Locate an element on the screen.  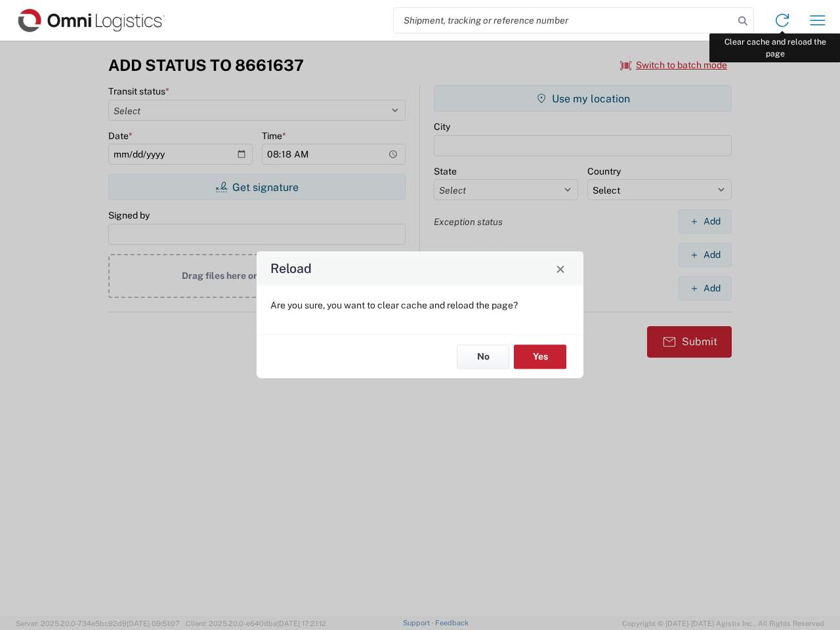
h4: Reload is located at coordinates (291, 269).